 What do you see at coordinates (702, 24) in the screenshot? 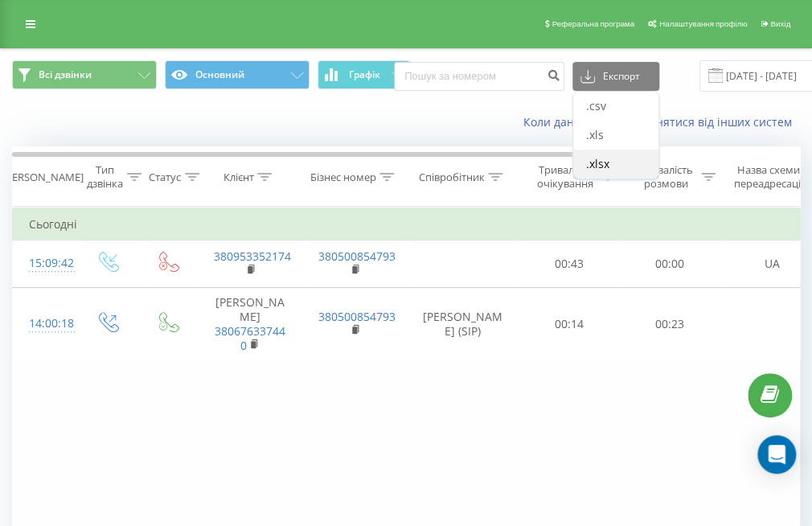
I see `span: Налаштування профілю` at bounding box center [702, 24].